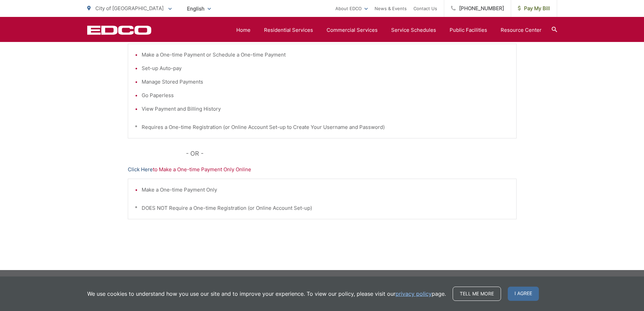 This screenshot has width=644, height=311. Describe the element at coordinates (243, 30) in the screenshot. I see `a: Home` at that location.